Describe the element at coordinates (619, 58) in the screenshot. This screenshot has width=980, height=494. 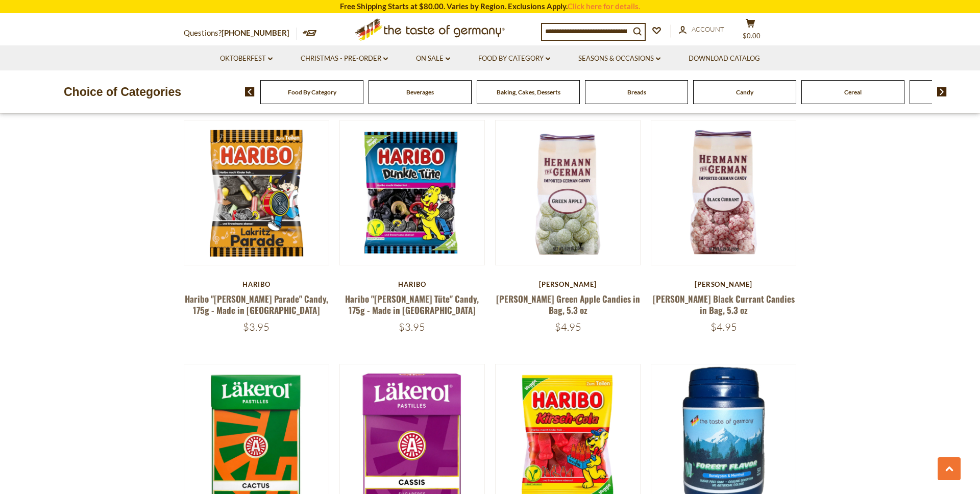
I see `a: Seasons & Occasions` at that location.